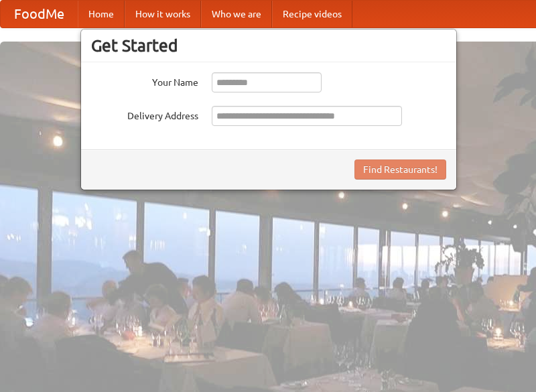 The height and width of the screenshot is (392, 536). Describe the element at coordinates (269, 46) in the screenshot. I see `h3: Get Started` at that location.